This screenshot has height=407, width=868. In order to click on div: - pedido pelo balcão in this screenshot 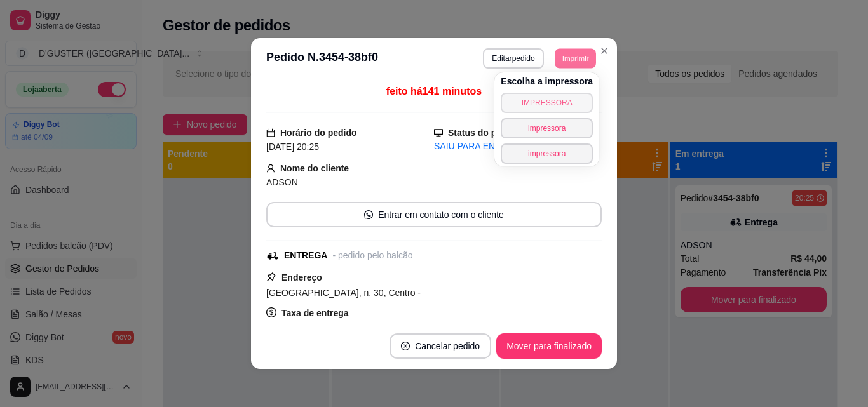, I will do `click(372, 255)`.